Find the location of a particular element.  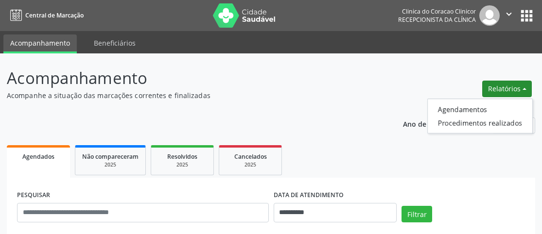

label: PESQUISAR is located at coordinates (34, 195).